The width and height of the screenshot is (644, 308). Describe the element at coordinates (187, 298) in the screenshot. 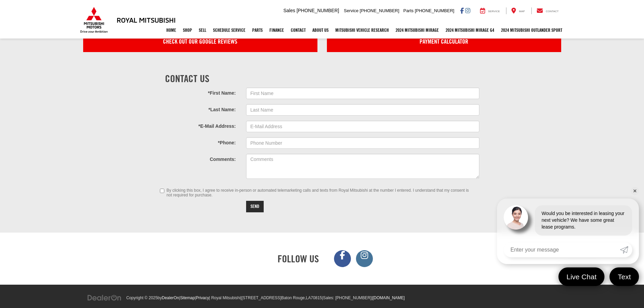

I see `a: Sitemap` at that location.